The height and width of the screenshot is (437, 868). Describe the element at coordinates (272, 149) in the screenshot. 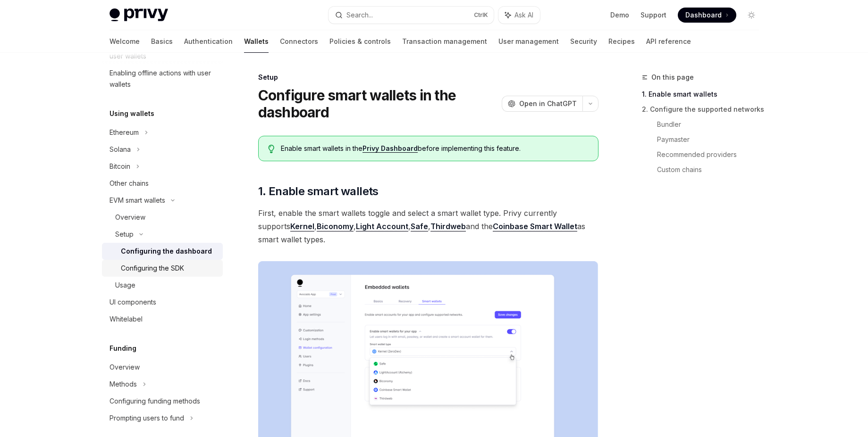

I see `svg: Tip` at that location.